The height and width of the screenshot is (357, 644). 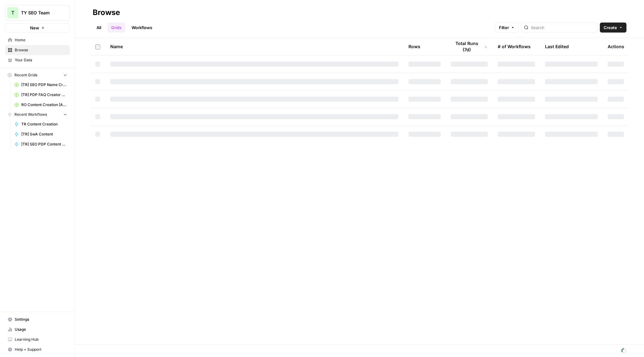 What do you see at coordinates (142, 28) in the screenshot?
I see `a: Workflows` at bounding box center [142, 28].